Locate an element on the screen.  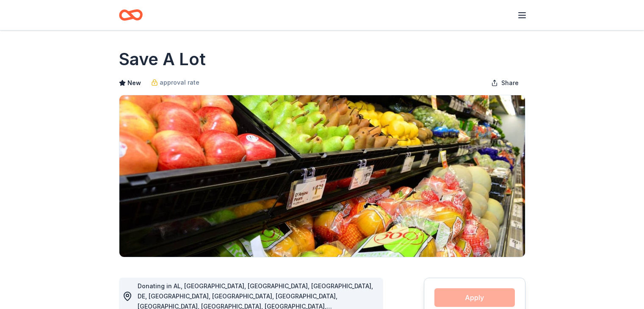
img: Image for Save A Lot is located at coordinates (322, 176).